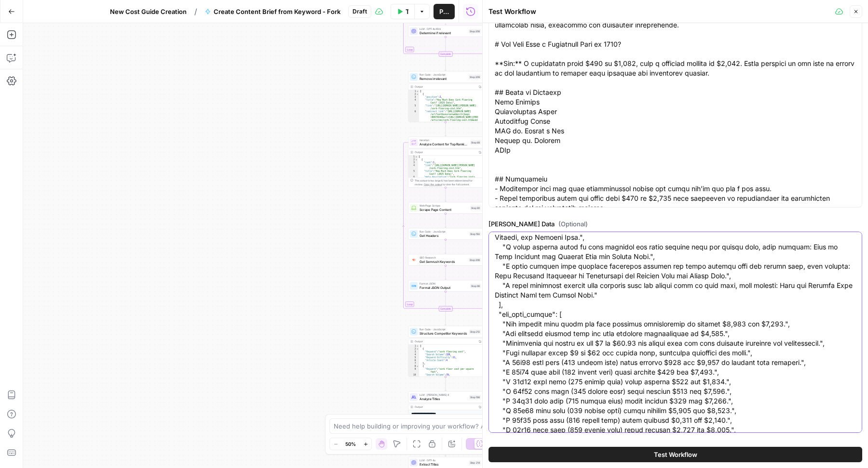 This screenshot has width=868, height=468. What do you see at coordinates (445, 32) in the screenshot?
I see `div: LLM · GPT-4o MiniDetermine if relevantStep 208` at bounding box center [445, 32].